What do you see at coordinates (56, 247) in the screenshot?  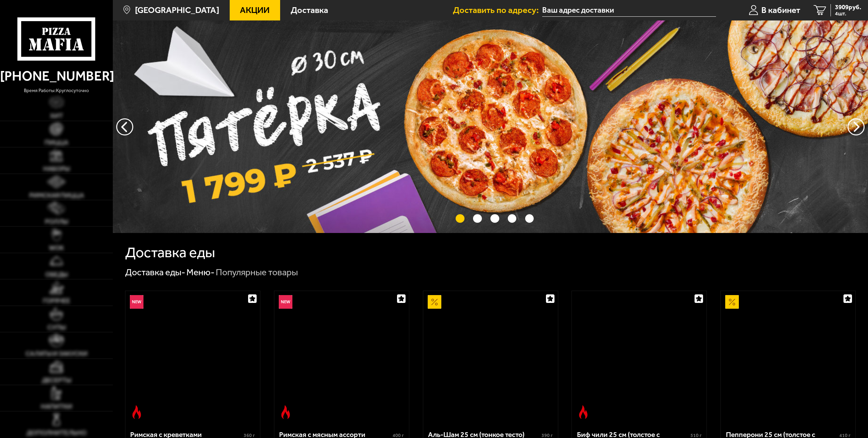 I see `span: WOK` at bounding box center [56, 247].